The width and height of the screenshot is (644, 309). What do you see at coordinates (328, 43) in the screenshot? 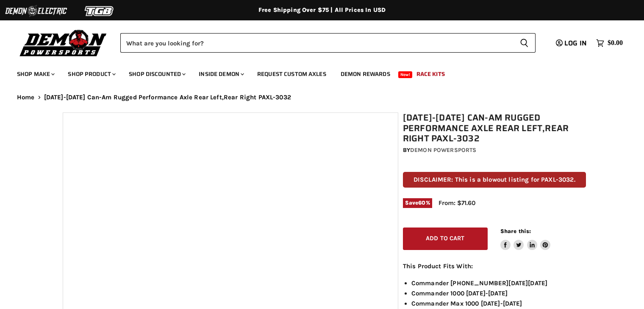
I see `form: Product` at bounding box center [328, 43].